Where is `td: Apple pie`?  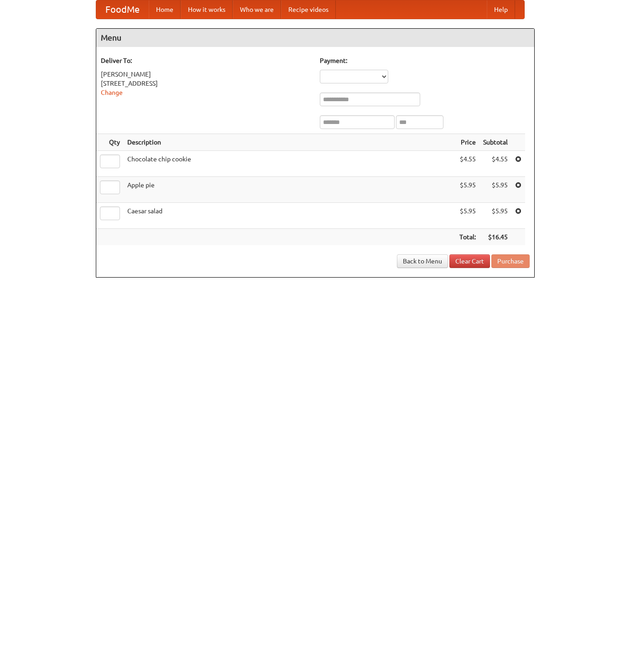
td: Apple pie is located at coordinates (289, 190).